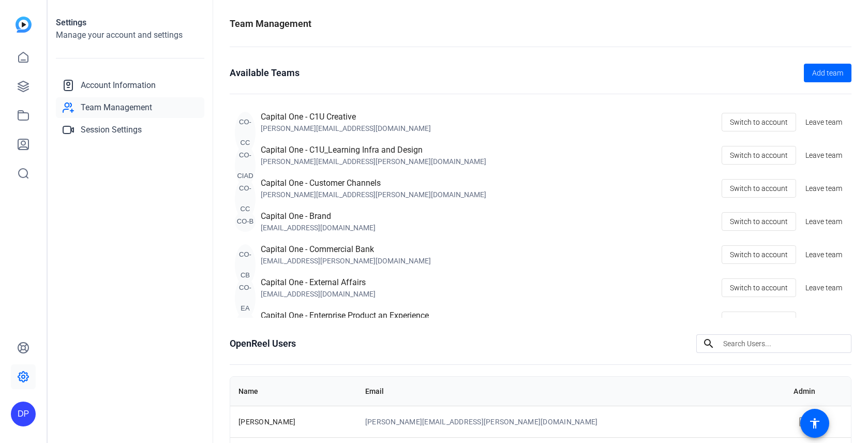 This screenshot has height=443, width=868. What do you see at coordinates (828, 73) in the screenshot?
I see `span: Add team` at bounding box center [828, 73].